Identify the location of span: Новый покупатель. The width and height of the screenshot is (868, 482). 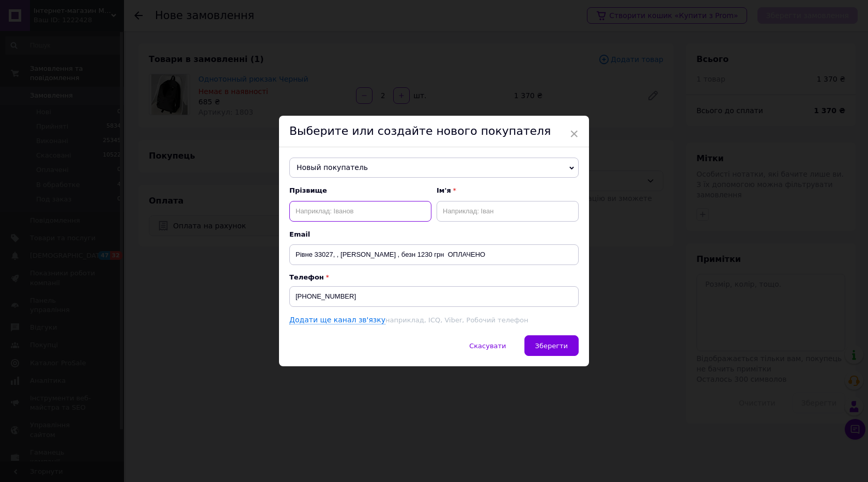
(434, 168).